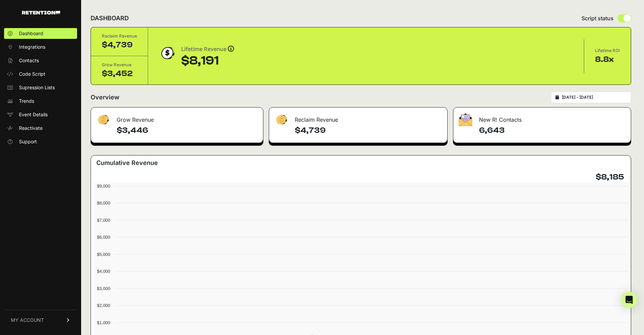  What do you see at coordinates (127, 163) in the screenshot?
I see `h3: Cumulative Revenue` at bounding box center [127, 163].